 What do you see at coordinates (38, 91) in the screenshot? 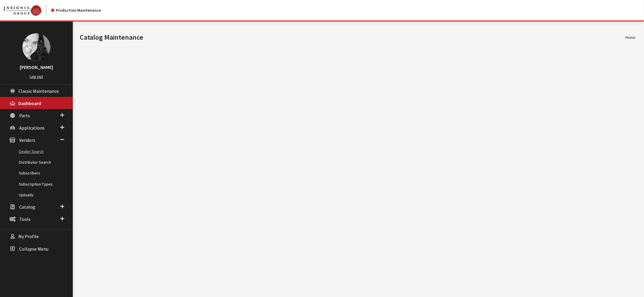
I see `span: Classic Maintenance` at bounding box center [38, 91].